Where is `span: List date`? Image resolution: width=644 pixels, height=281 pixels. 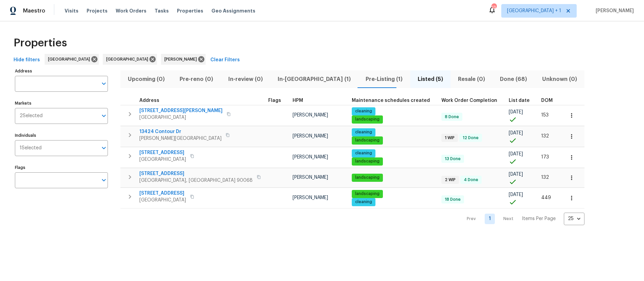
span: List date is located at coordinates (519, 100).